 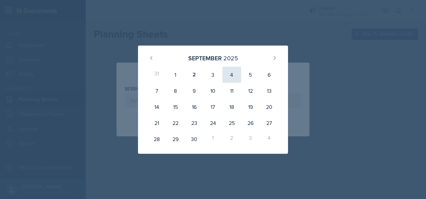 I want to click on div: 13, so click(x=269, y=91).